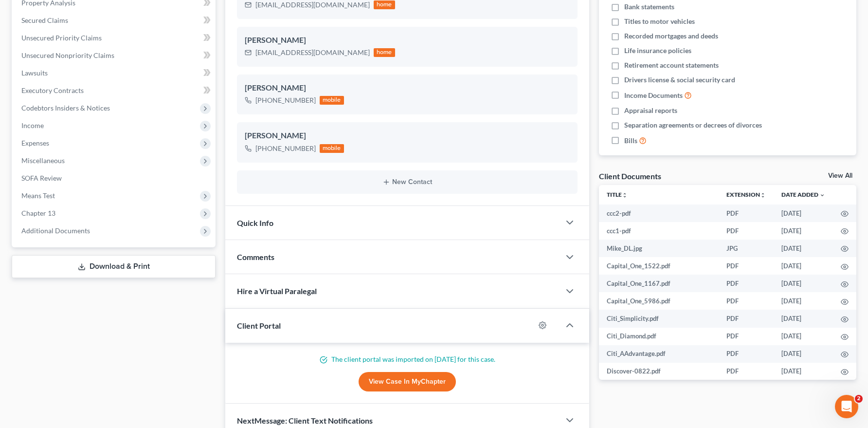 Image resolution: width=868 pixels, height=428 pixels. I want to click on td: ccc1-pdf, so click(658, 231).